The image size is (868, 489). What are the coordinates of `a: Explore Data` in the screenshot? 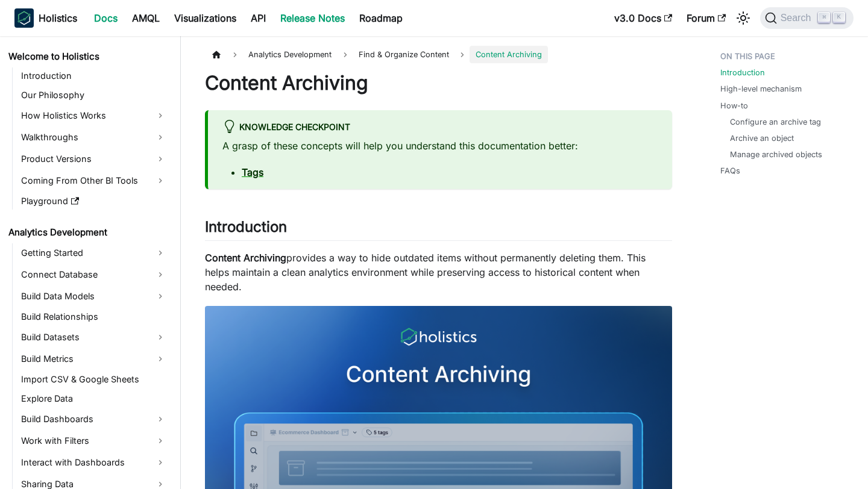 It's located at (93, 399).